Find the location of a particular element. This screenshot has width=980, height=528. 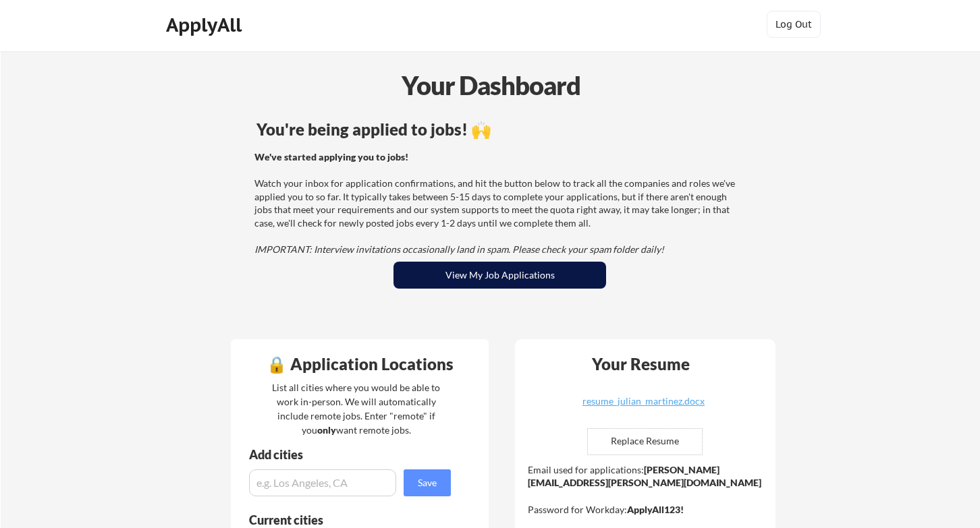

a: resume_julian_martinez.docx is located at coordinates (643, 407).